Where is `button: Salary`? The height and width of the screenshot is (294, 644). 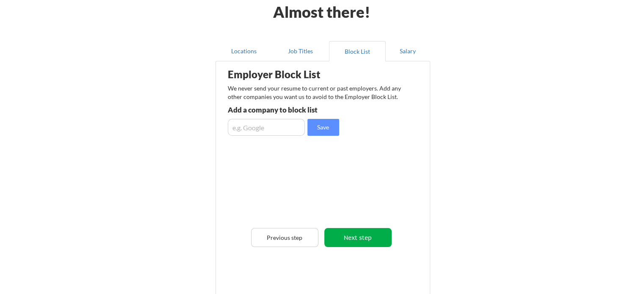 button: Salary is located at coordinates (408, 51).